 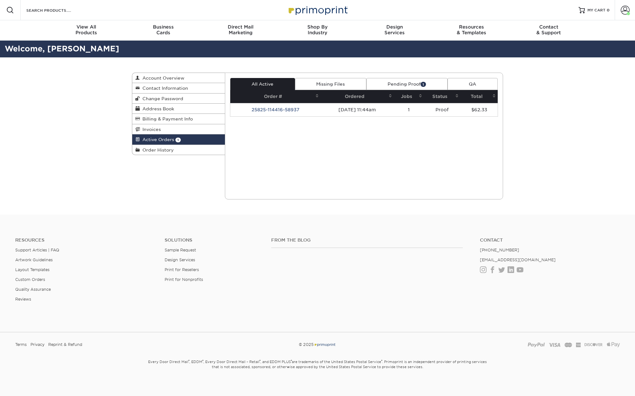 I want to click on div: Products, so click(x=86, y=30).